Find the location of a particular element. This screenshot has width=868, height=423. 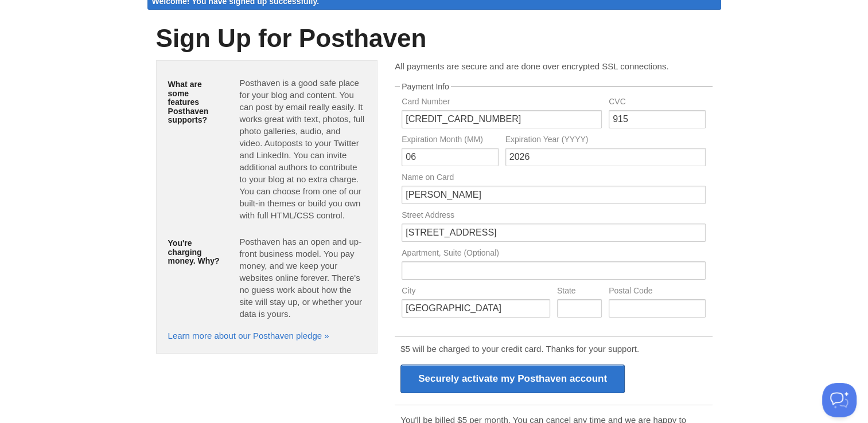

label: State is located at coordinates (580, 292).